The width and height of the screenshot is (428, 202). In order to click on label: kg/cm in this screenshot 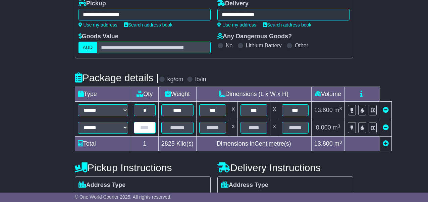, I will do `click(175, 79)`.